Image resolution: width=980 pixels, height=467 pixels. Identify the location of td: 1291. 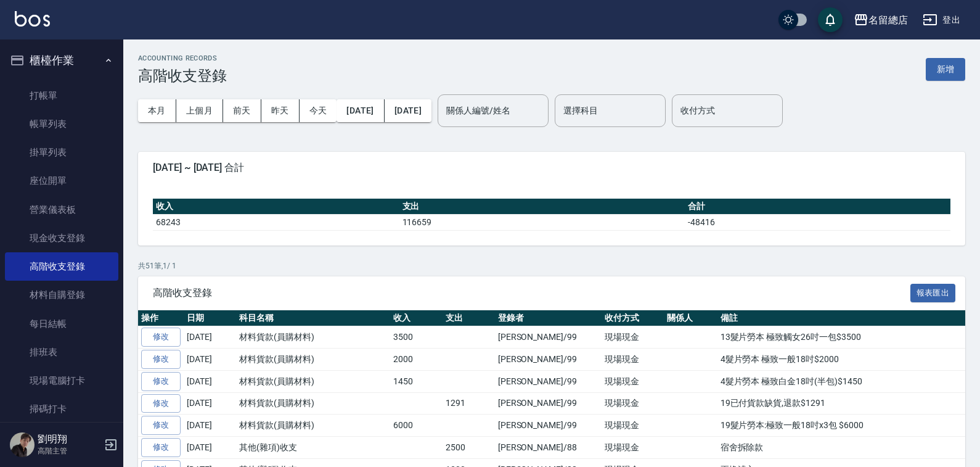
(469, 403).